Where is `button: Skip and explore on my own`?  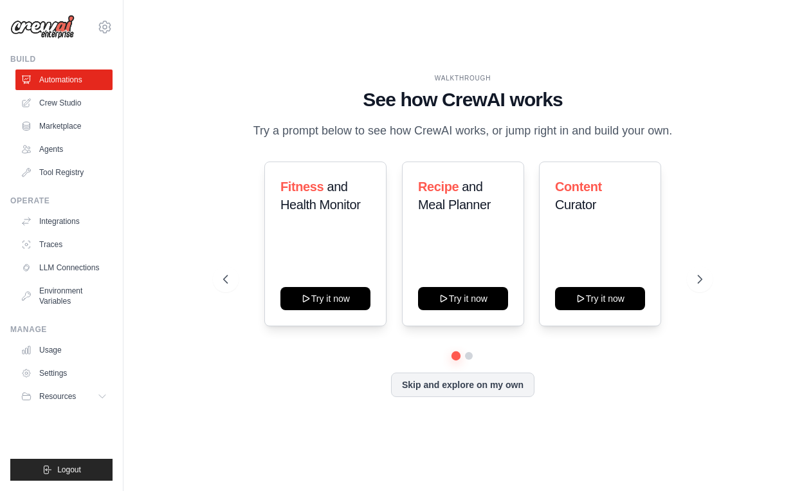
button: Skip and explore on my own is located at coordinates (463, 385).